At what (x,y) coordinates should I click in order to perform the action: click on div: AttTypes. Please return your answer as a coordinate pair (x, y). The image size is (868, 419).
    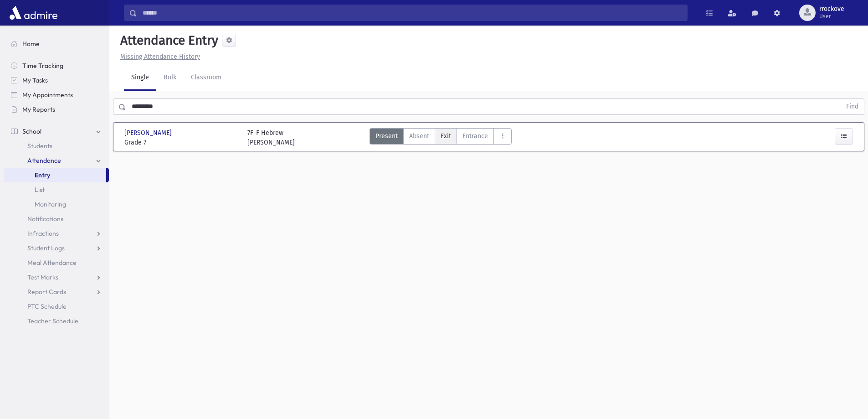
    Looking at the image, I should click on (441, 138).